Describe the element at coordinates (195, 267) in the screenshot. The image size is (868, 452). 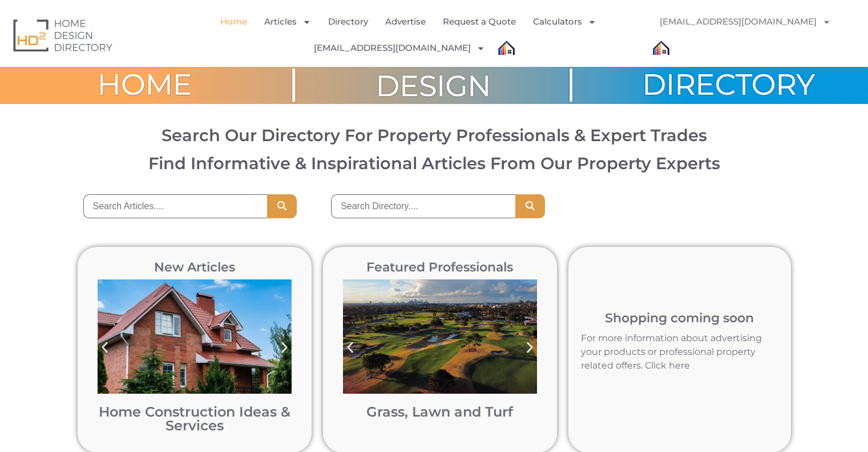
I see `h2: New Articles` at that location.